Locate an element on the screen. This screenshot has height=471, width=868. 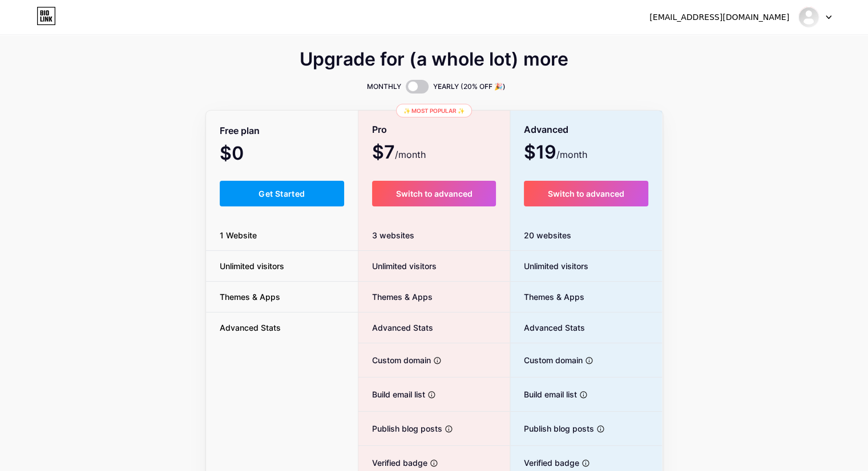
span: $19 is located at coordinates (555, 153).